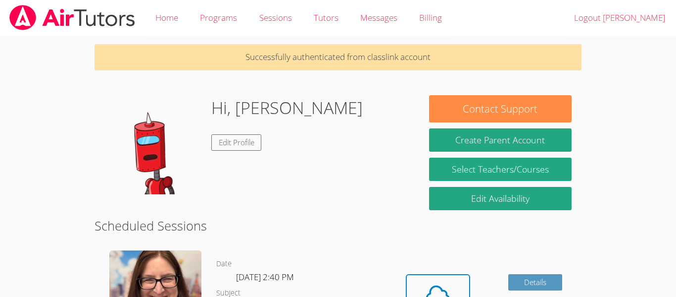  Describe the element at coordinates (154, 145) in the screenshot. I see `img: default.png` at that location.